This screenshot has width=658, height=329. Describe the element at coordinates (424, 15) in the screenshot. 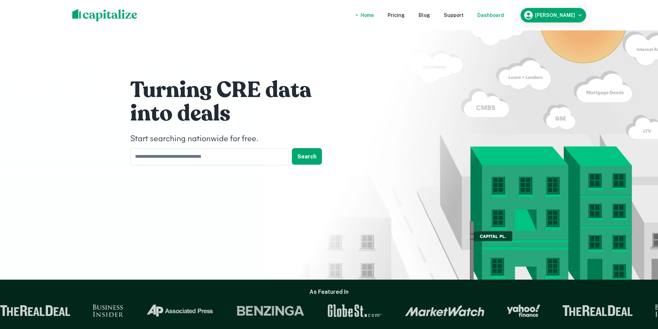

I see `div: Blog` at that location.